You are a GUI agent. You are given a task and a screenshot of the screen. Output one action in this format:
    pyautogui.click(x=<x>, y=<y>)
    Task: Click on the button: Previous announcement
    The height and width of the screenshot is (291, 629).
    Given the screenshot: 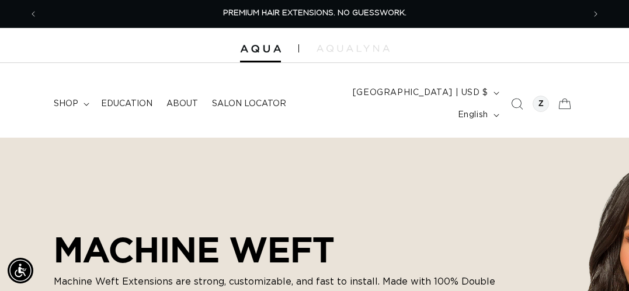 What is the action you would take?
    pyautogui.click(x=33, y=14)
    